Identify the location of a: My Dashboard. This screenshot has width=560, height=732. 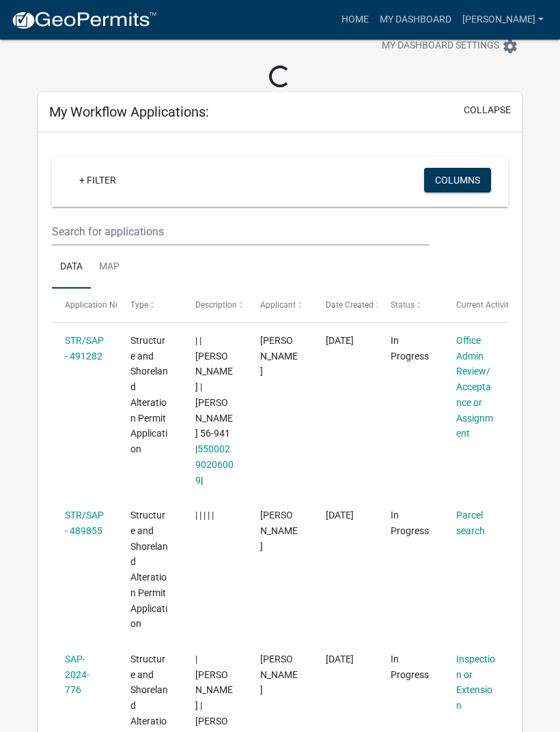
(415, 20).